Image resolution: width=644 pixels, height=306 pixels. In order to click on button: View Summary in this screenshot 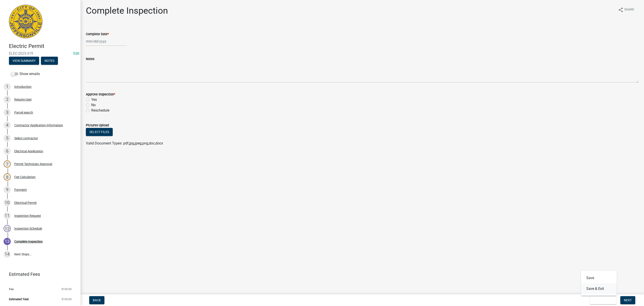, I will do `click(24, 61)`.